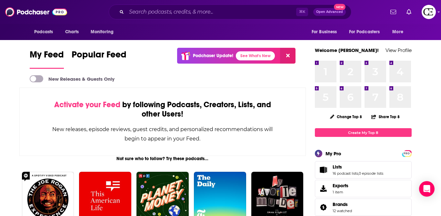 The image size is (441, 216). Describe the element at coordinates (429, 12) in the screenshot. I see `img: User Profile` at that location.